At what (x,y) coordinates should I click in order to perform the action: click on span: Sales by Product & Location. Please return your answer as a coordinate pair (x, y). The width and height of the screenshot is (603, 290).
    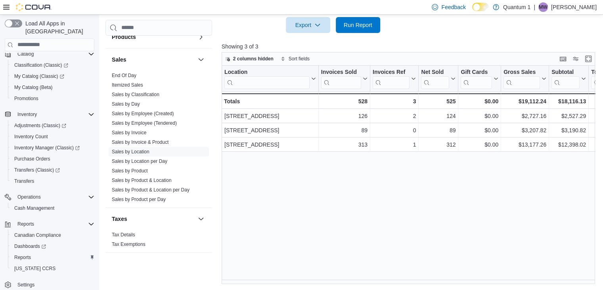
    Looking at the image, I should click on (142, 180).